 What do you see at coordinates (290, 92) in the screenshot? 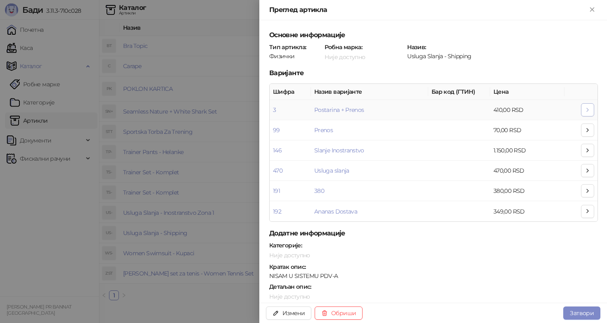
I see `th: Шифра` at bounding box center [290, 92].